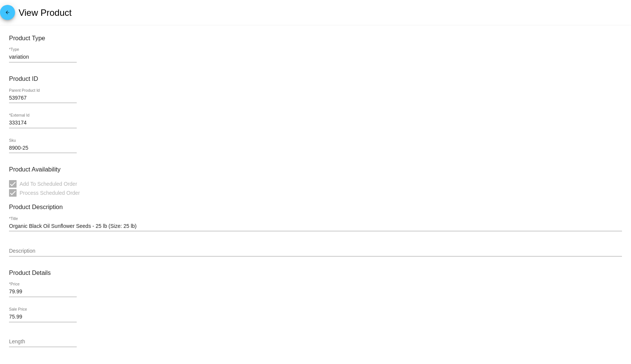  Describe the element at coordinates (43, 292) in the screenshot. I see `input: *Price` at that location.